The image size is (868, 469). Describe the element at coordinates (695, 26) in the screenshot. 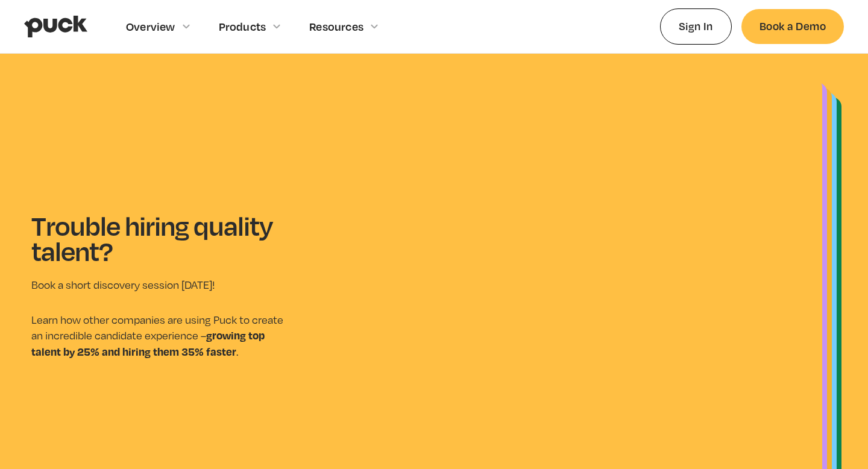

I see `a: Sign In` at that location.